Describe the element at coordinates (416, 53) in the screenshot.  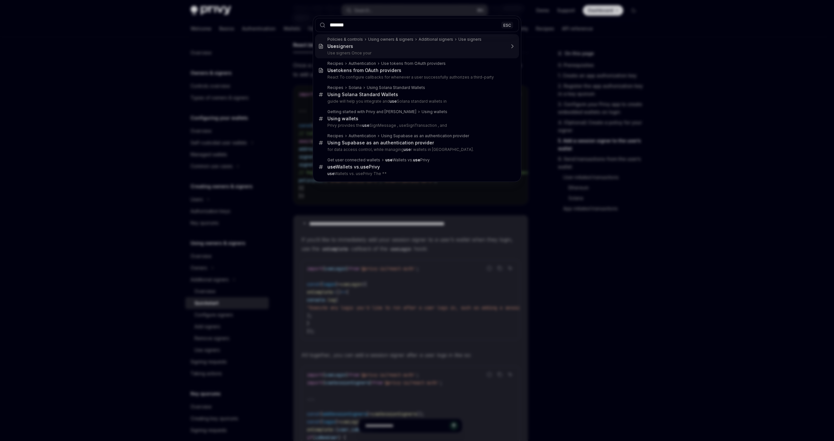
I see `p: Use signers Once your` at that location.